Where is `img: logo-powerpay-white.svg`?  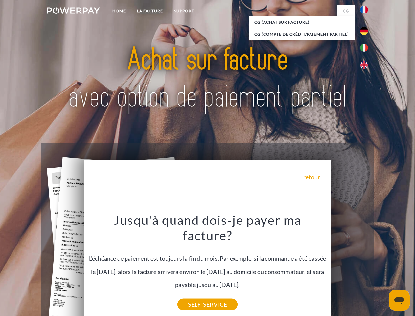
img: logo-powerpay-white.svg is located at coordinates (73, 11).